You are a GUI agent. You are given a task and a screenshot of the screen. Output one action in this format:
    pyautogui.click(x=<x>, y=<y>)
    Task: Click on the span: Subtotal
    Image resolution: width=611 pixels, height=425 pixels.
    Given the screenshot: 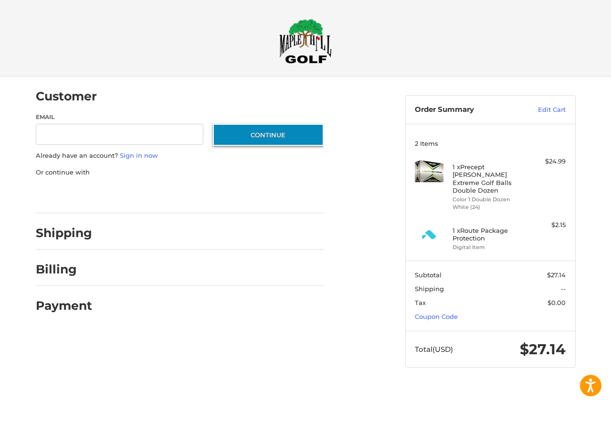 What is the action you would take?
    pyautogui.click(x=428, y=275)
    